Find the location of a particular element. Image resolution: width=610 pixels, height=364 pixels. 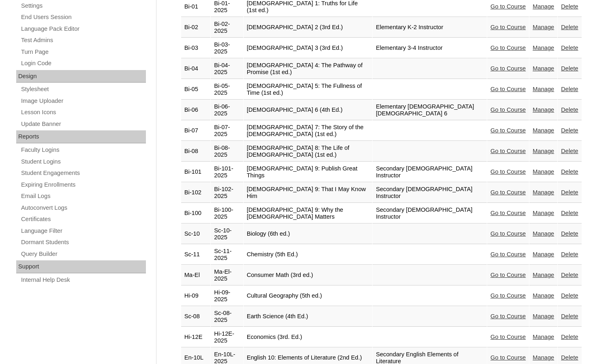

td: Bi-07 is located at coordinates (196, 131).